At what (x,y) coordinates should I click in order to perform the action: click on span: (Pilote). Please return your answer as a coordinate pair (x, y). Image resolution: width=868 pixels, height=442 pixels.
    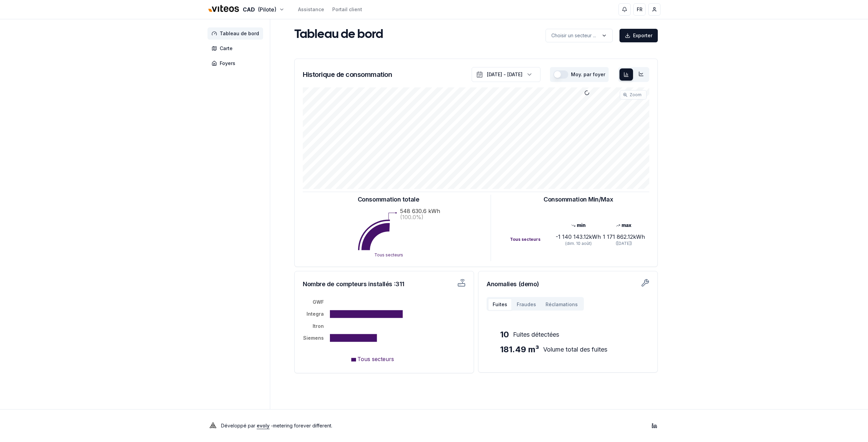
    Looking at the image, I should click on (267, 10).